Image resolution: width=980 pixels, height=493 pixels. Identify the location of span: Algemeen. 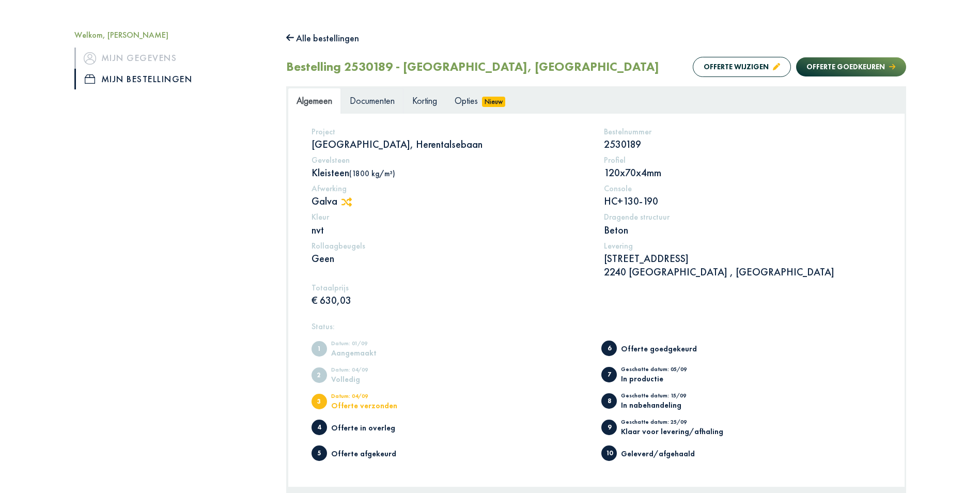
(314, 100).